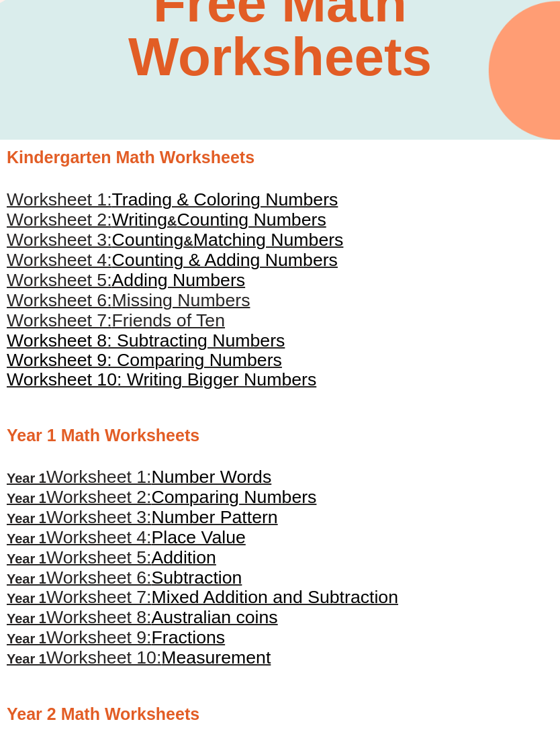  Describe the element at coordinates (235, 497) in the screenshot. I see `span: Comparing Numbers` at that location.